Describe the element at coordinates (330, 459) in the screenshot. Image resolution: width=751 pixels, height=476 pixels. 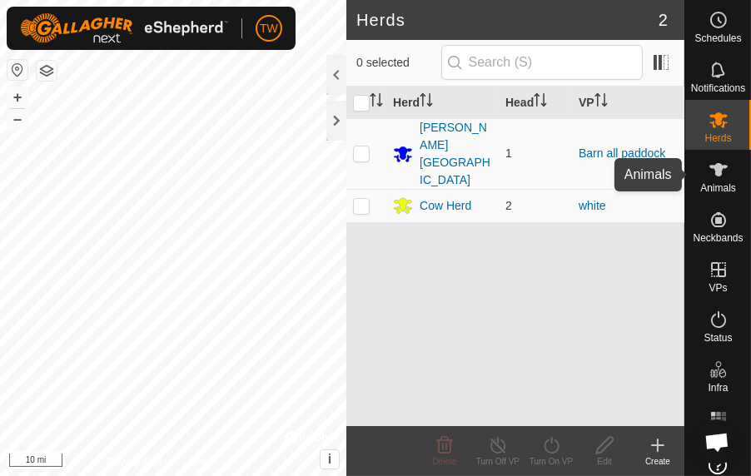
I see `span: i` at that location.